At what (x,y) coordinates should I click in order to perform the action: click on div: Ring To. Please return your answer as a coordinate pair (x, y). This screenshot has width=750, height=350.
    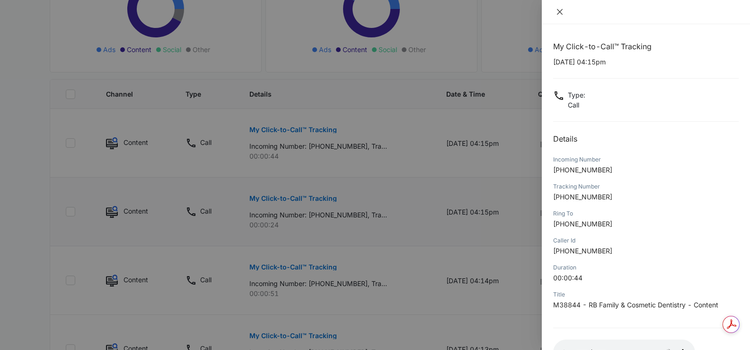
    Looking at the image, I should click on (646, 213).